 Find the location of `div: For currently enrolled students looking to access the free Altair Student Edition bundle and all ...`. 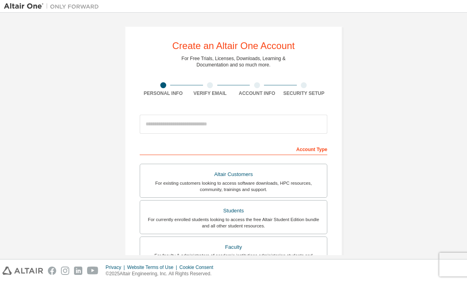

div: For currently enrolled students looking to access the free Altair Student Edition bundle and all ... is located at coordinates (234, 223).